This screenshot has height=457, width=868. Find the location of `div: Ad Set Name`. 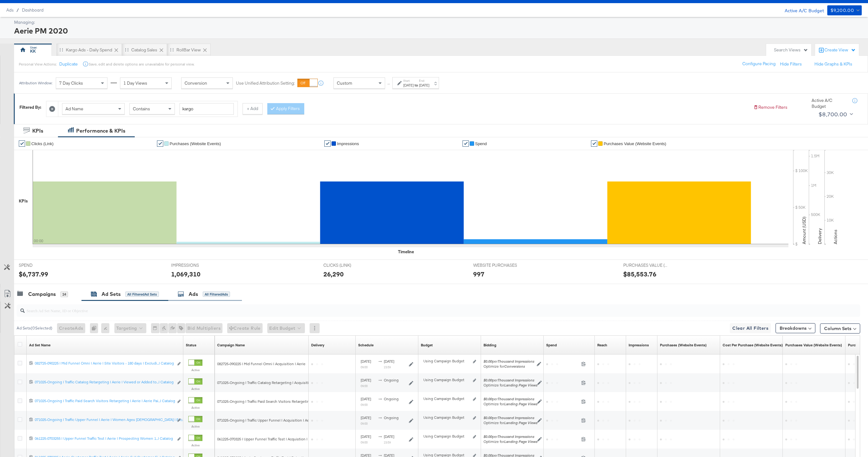

div: Ad Set Name is located at coordinates (40, 345).